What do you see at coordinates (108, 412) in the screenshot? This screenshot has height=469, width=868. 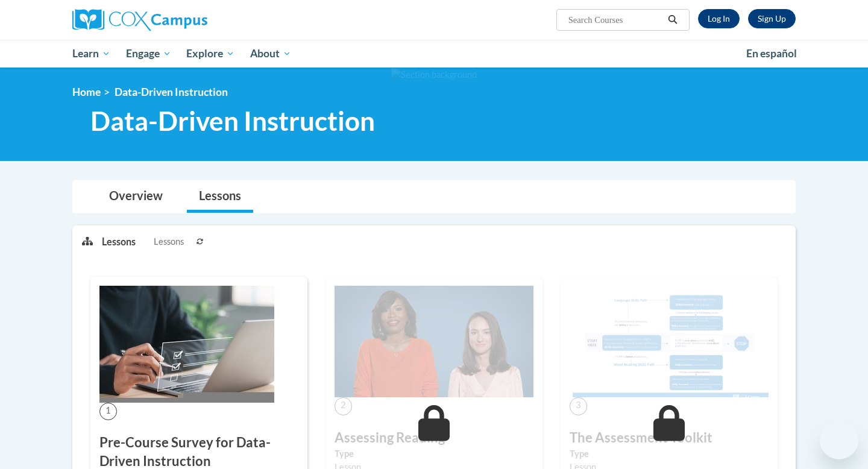 I see `span: 1` at bounding box center [108, 412].